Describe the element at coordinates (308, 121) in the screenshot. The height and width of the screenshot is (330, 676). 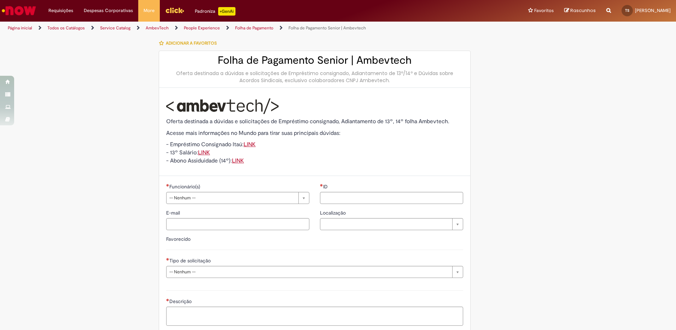
I see `span: Oferta destinada a dúvidas e solicitações de Empréstimo consignado, Adiantamento de 13º, 14º folh...` at that location.